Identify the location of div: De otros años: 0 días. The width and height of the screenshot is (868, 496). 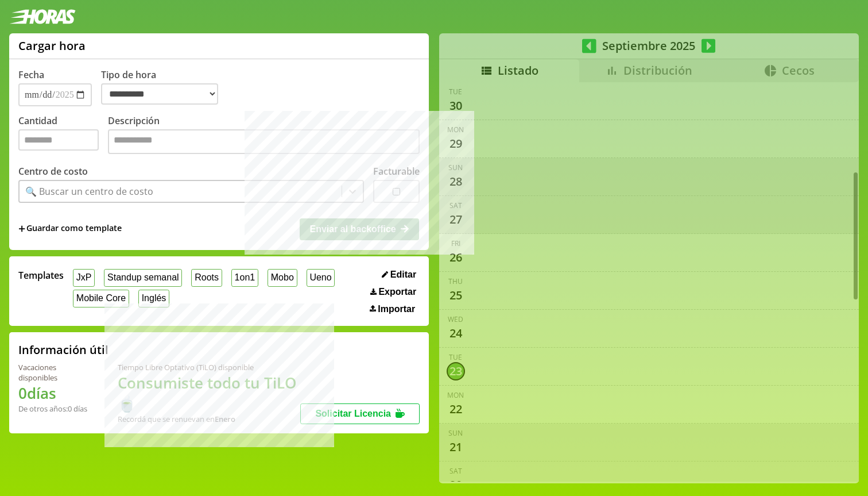
(54, 409).